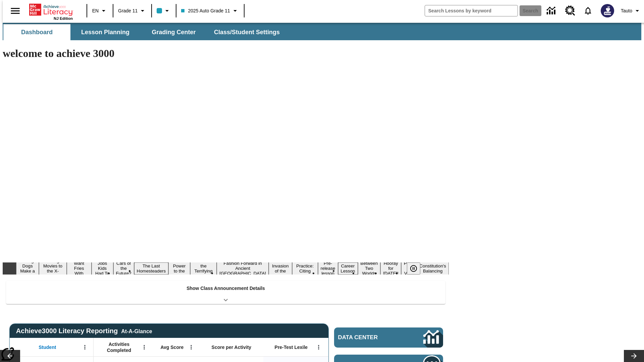 The height and width of the screenshot is (362, 644). What do you see at coordinates (133, 10) in the screenshot?
I see `button: Grade: Grade 11, Select a grade` at bounding box center [133, 10].